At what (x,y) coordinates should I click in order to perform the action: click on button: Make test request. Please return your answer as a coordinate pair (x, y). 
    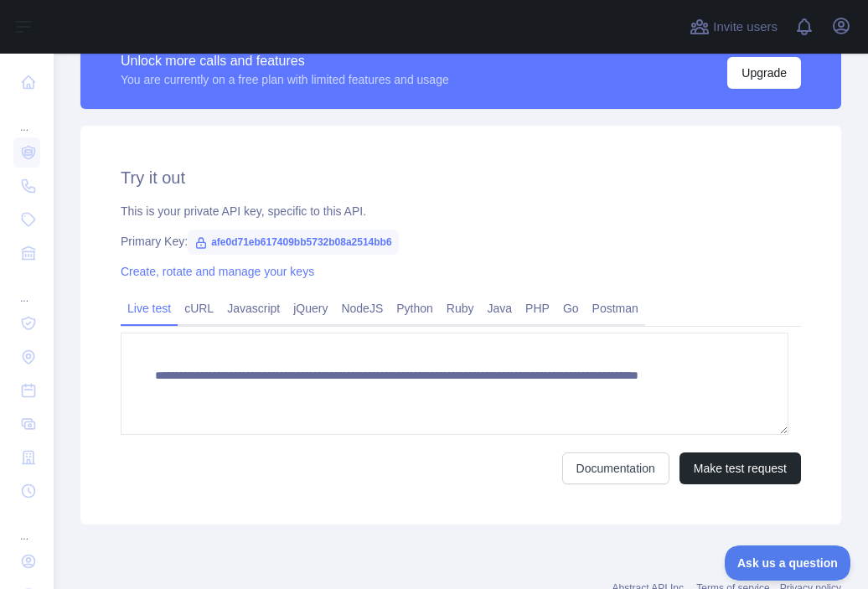
    Looking at the image, I should click on (740, 468).